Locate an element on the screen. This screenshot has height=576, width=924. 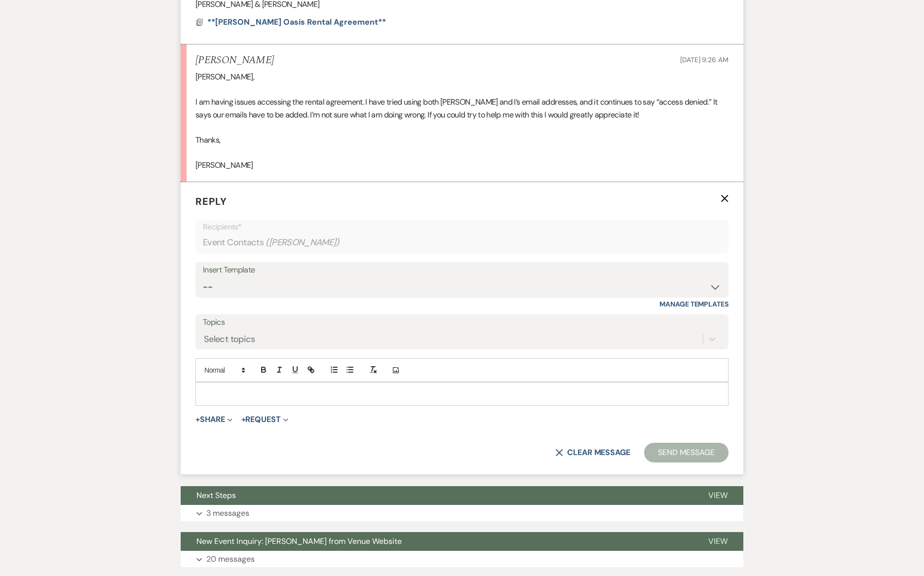
button: Share is located at coordinates (214, 420).